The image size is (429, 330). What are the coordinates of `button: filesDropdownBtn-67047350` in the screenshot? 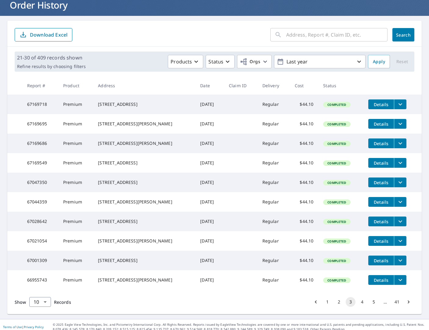 It's located at (400, 182).